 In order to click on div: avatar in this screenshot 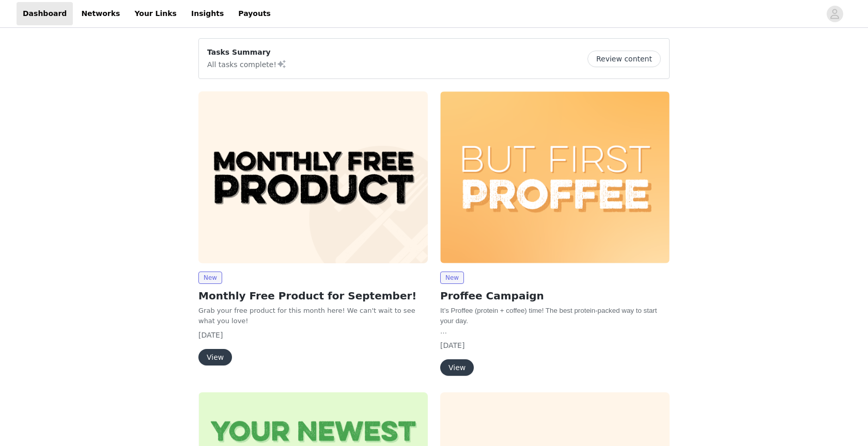, I will do `click(834, 14)`.